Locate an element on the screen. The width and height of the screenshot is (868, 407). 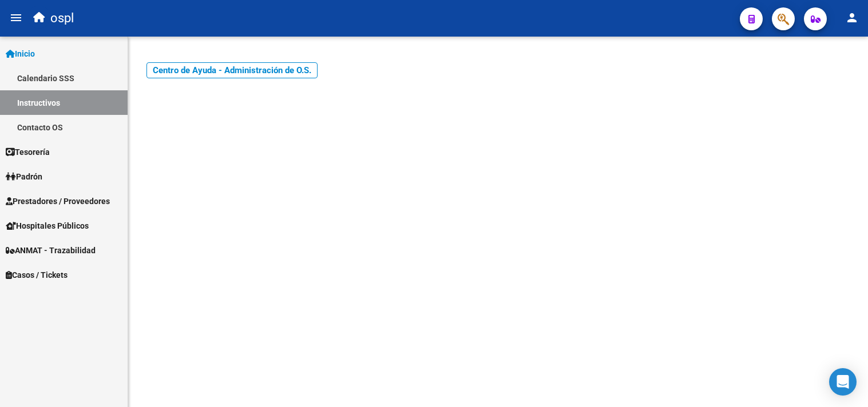
span: ospl is located at coordinates (62, 19).